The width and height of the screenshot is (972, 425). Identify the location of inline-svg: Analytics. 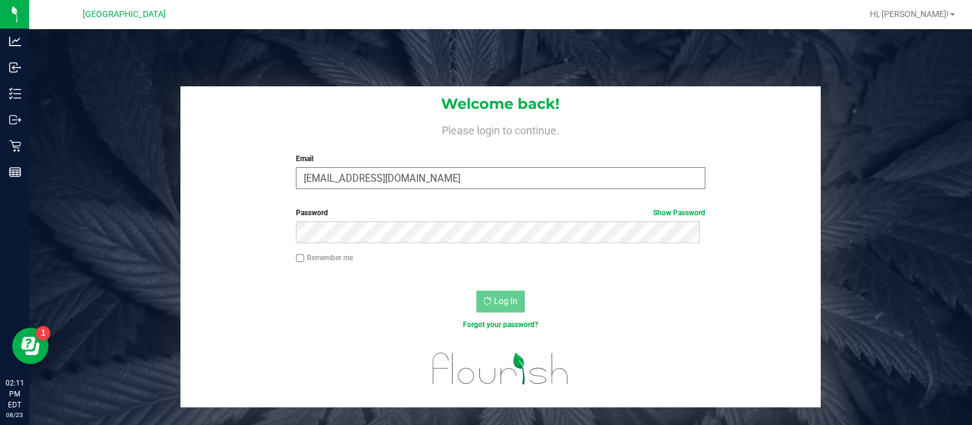
(15, 41).